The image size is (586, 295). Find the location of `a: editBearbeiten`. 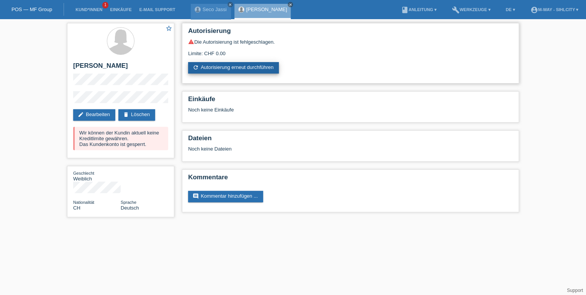

a: editBearbeiten is located at coordinates (94, 115).